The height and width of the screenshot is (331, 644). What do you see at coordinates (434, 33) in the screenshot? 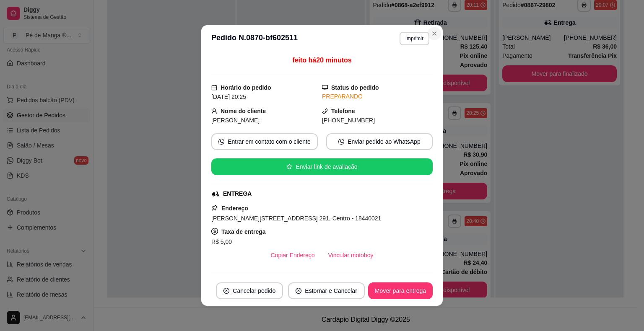
I see `button: Close` at bounding box center [434, 33].